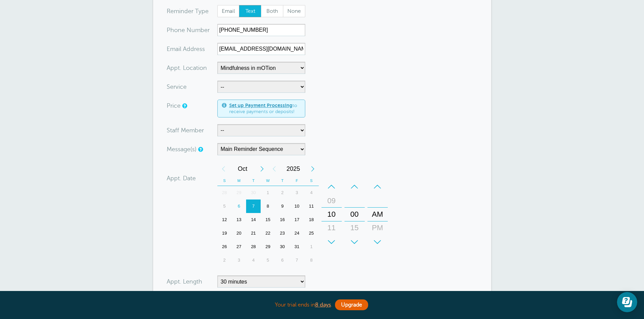  I want to click on span: October, so click(242, 169).